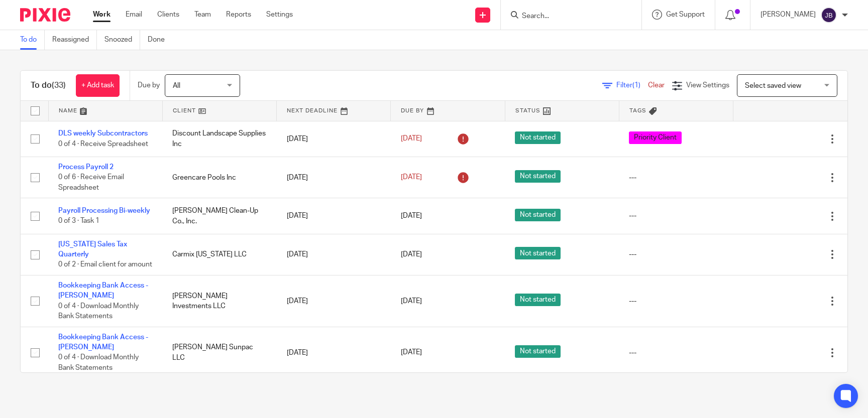 The image size is (868, 418). I want to click on a: Process Payroll 2, so click(86, 167).